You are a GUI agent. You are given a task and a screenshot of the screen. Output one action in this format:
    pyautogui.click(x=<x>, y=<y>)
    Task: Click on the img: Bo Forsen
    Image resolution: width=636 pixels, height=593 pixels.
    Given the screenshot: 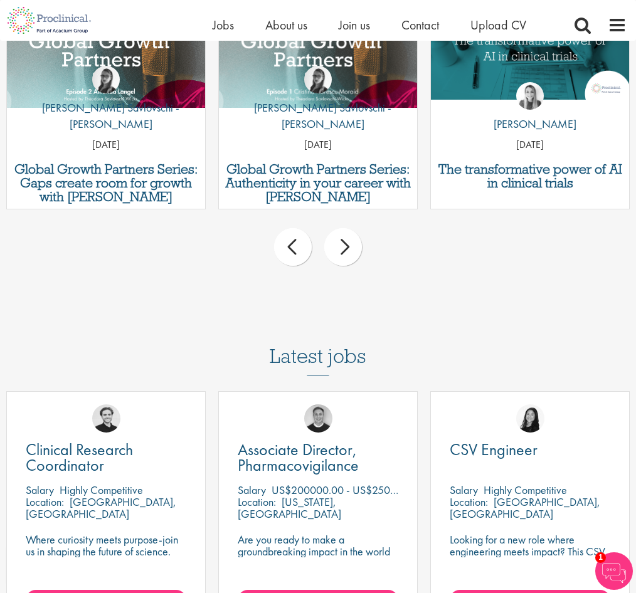 What is the action you would take?
    pyautogui.click(x=318, y=418)
    